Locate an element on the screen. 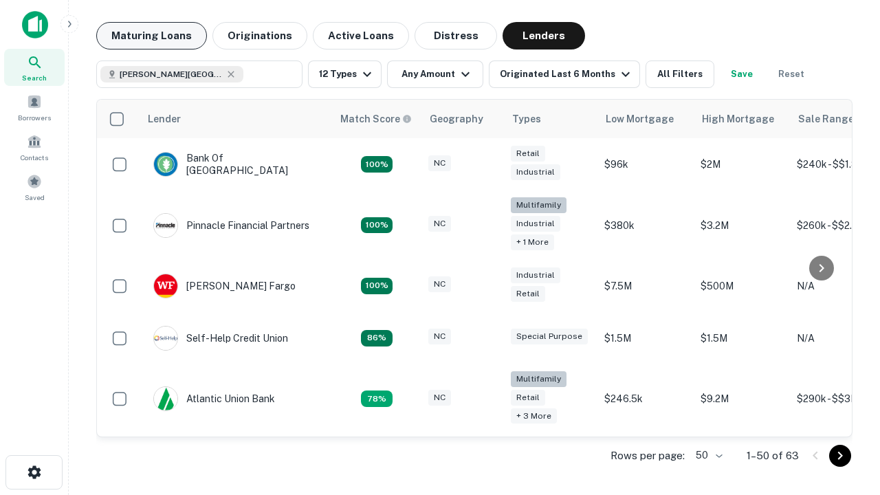 The width and height of the screenshot is (880, 495). th: Lender is located at coordinates (236, 119).